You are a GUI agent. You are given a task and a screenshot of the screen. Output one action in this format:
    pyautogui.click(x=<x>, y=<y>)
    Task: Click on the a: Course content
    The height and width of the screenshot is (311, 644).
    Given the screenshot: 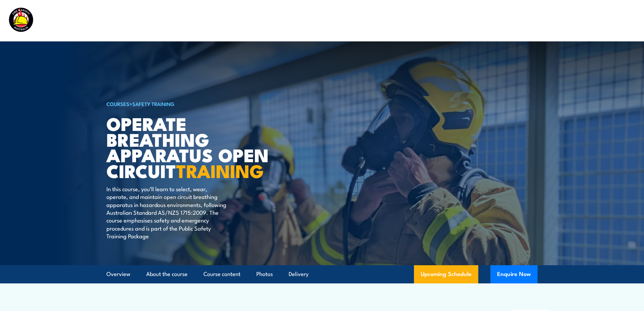 What is the action you would take?
    pyautogui.click(x=222, y=274)
    